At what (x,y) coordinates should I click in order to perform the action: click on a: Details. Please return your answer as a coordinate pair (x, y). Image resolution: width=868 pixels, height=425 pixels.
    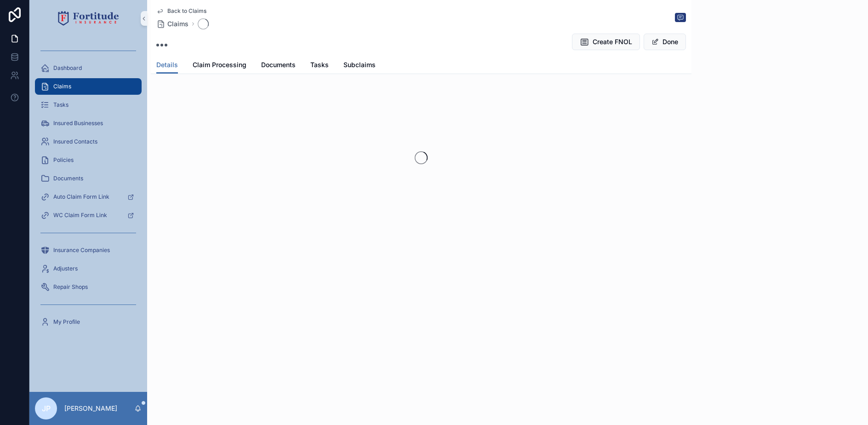
    Looking at the image, I should click on (167, 65).